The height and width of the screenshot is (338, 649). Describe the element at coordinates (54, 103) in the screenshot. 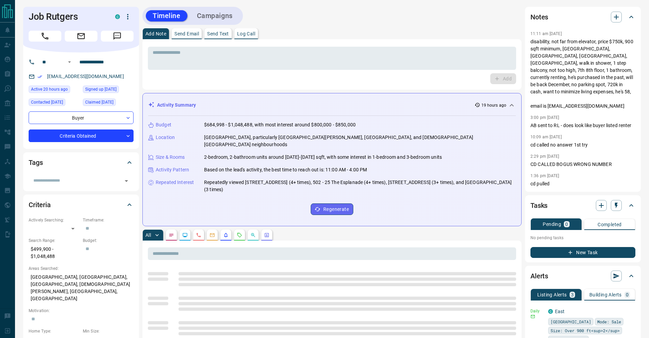

I see `div: Wed Sep 17 2025` at that location.